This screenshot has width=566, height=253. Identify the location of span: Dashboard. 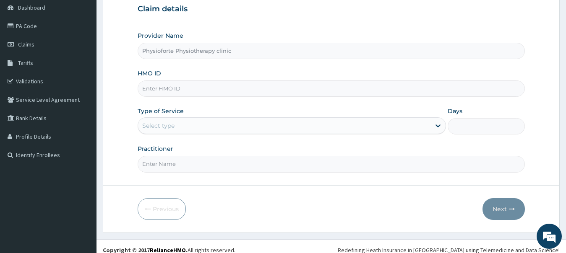
(31, 8).